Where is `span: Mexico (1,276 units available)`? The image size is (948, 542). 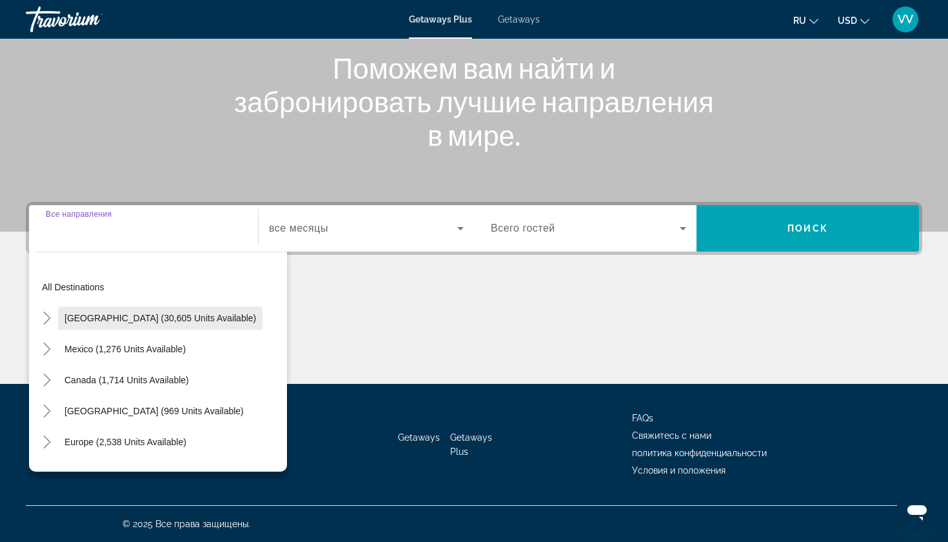
span: Mexico (1,276 units available) is located at coordinates (125, 349).